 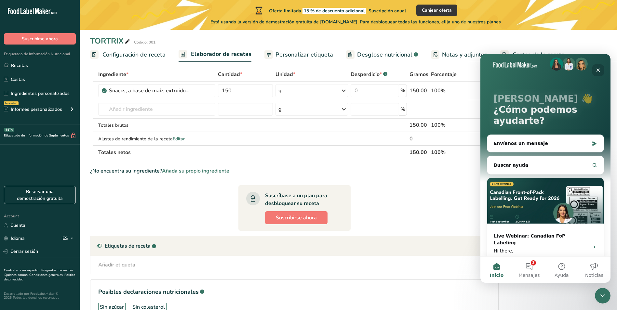 What do you see at coordinates (14, 238) in the screenshot?
I see `a: Idioma` at bounding box center [14, 238].